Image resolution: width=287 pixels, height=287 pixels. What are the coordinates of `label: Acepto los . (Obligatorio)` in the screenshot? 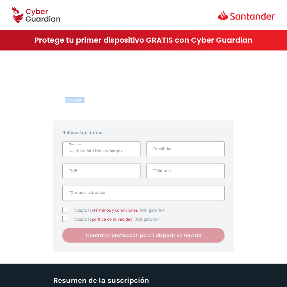 It's located at (149, 210).